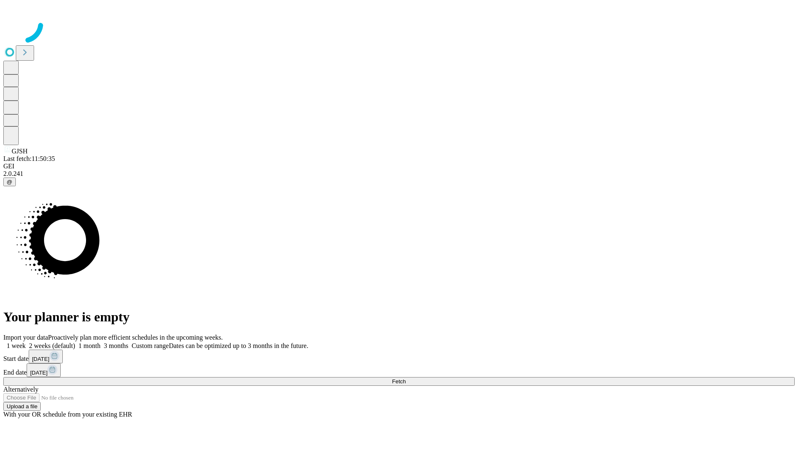 The image size is (798, 449). What do you see at coordinates (399, 356) in the screenshot?
I see `div: Start date` at bounding box center [399, 356].